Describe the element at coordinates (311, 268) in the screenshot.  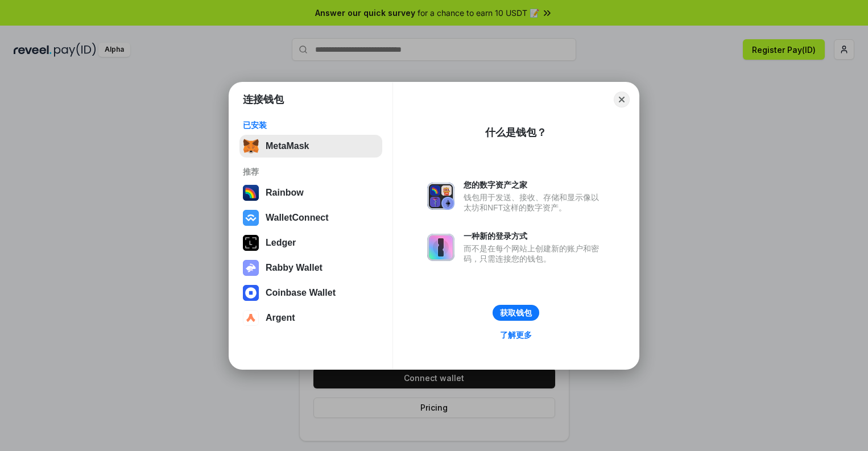
I see `button: Rabby Wallet` at that location.